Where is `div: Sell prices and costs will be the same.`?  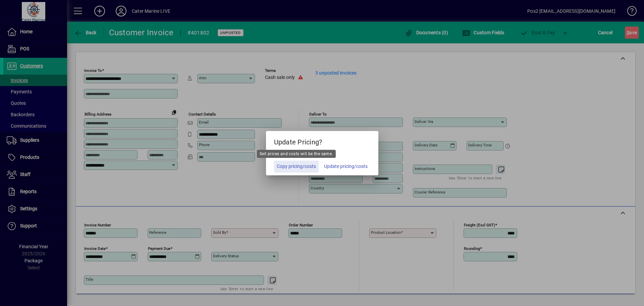
div: Sell prices and costs will be the same. is located at coordinates (296, 154).